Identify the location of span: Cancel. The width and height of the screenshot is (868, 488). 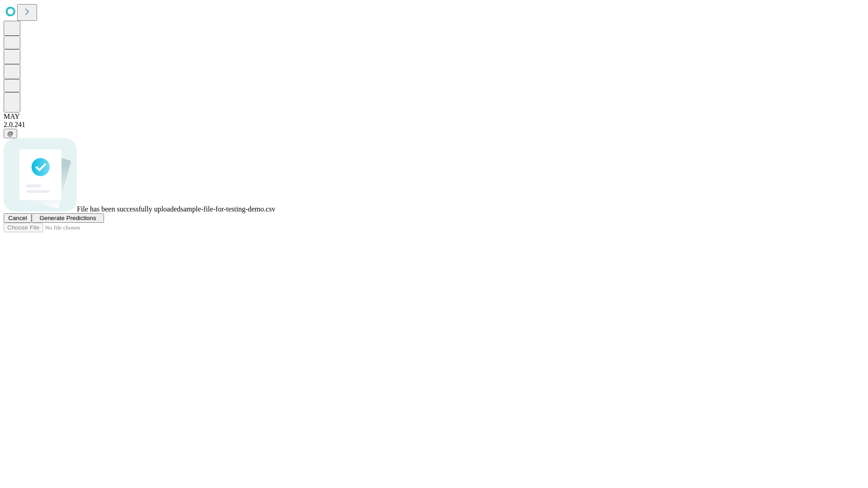
(17, 218).